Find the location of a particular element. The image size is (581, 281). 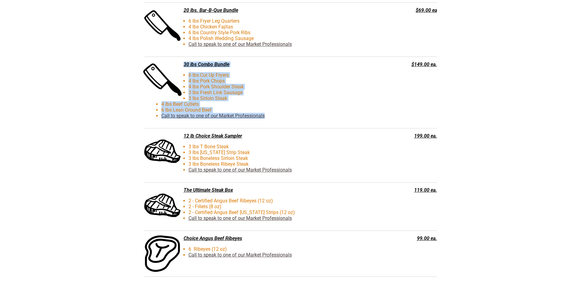

li: 4 lbs Chicken Fajitas is located at coordinates (271, 27).